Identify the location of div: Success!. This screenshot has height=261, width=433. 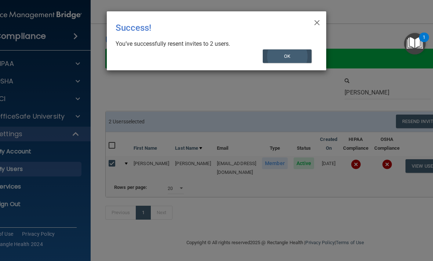
(201, 28).